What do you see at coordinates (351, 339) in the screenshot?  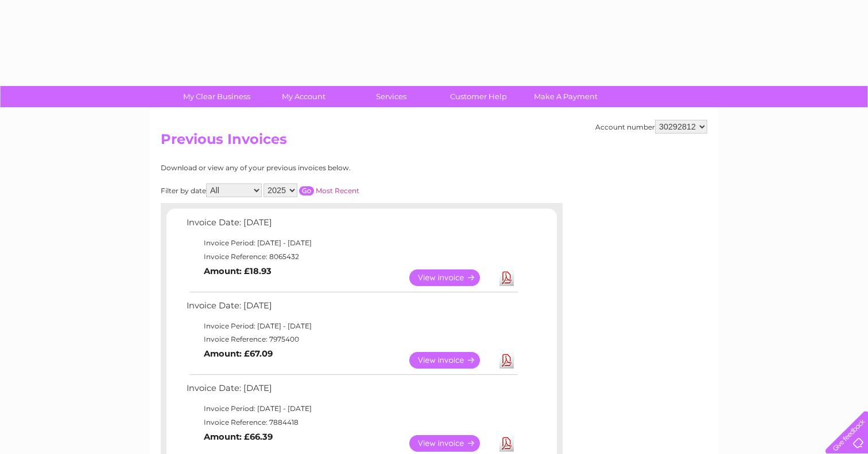 I see `td: Invoice Reference: 7975400` at bounding box center [351, 339].